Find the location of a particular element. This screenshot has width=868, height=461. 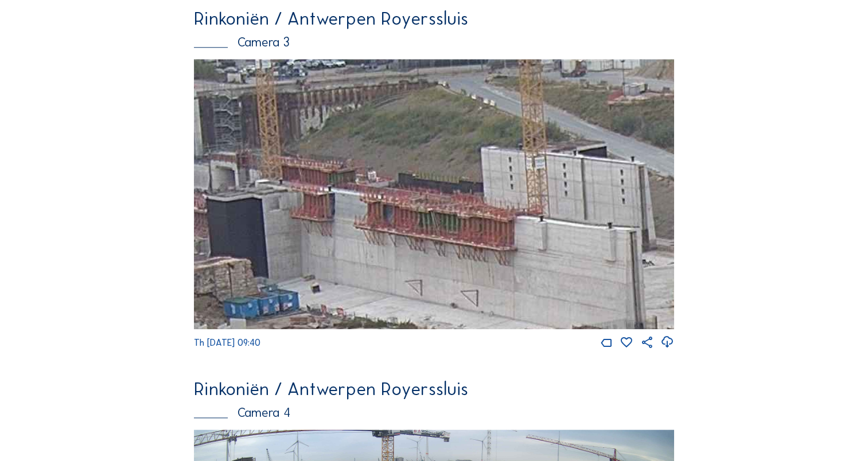

img: Image is located at coordinates (434, 194).